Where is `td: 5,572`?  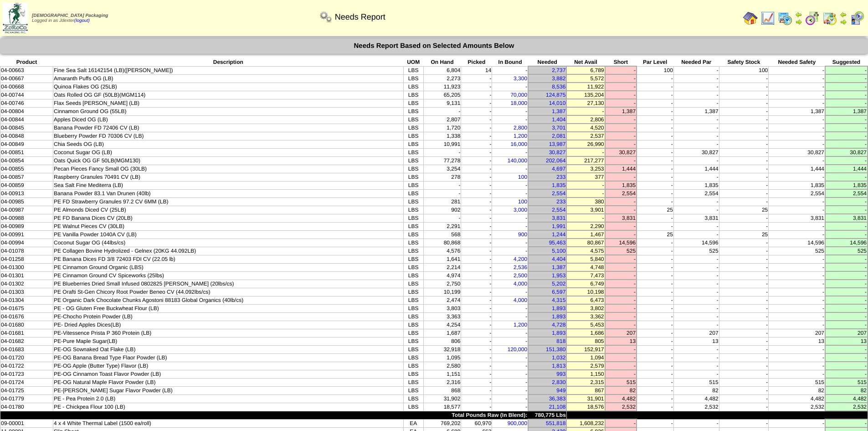 td: 5,572 is located at coordinates (586, 78).